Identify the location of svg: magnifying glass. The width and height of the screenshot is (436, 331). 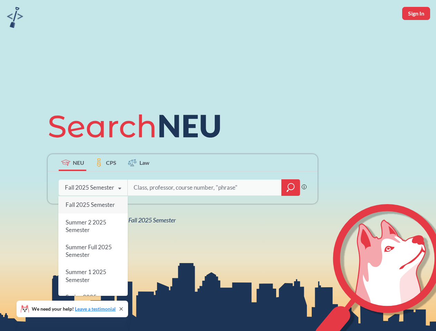
(291, 188).